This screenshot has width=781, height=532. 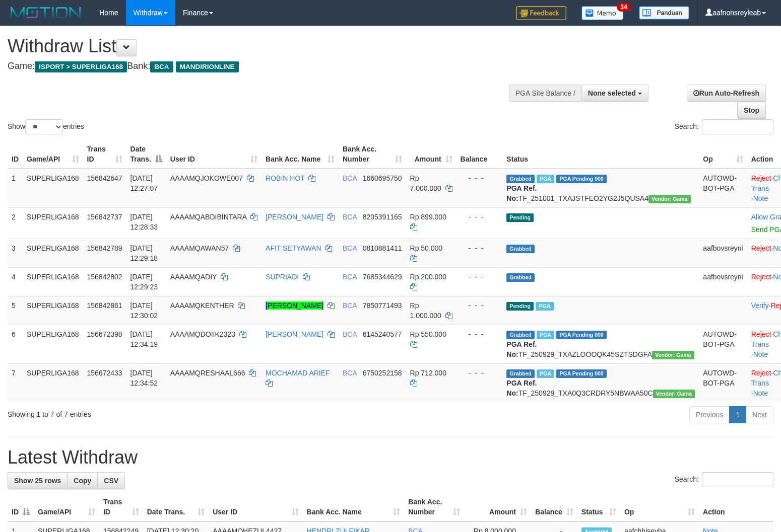 What do you see at coordinates (15, 310) in the screenshot?
I see `td: 5` at bounding box center [15, 310].